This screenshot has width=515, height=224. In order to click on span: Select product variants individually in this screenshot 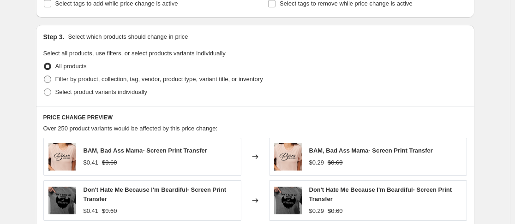, I will do `click(101, 92)`.